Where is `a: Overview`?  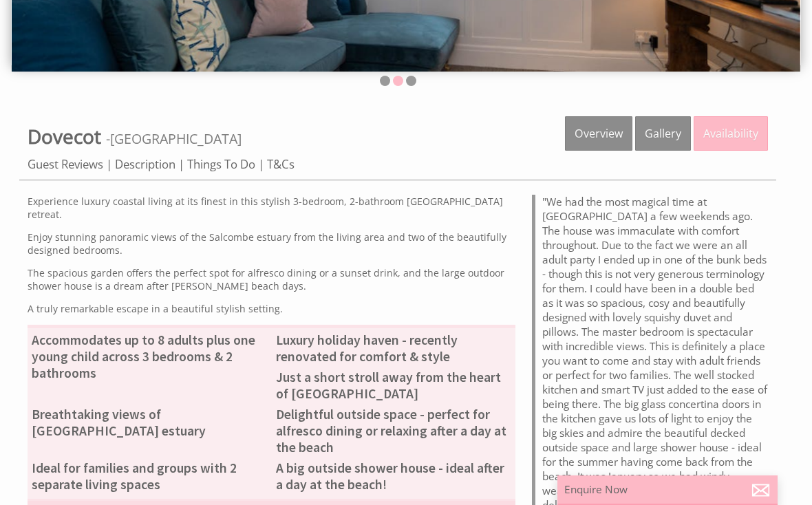
a: Overview is located at coordinates (599, 133).